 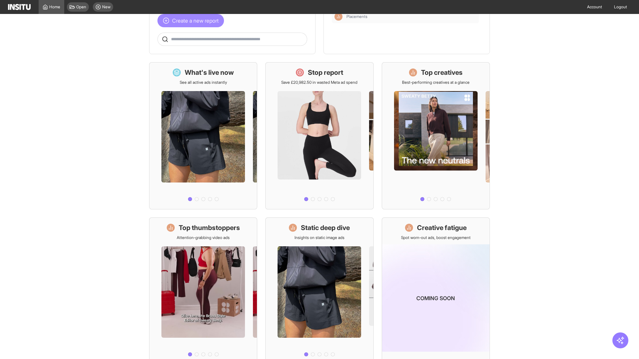 What do you see at coordinates (191, 21) in the screenshot?
I see `button: Create a new report` at bounding box center [191, 21].